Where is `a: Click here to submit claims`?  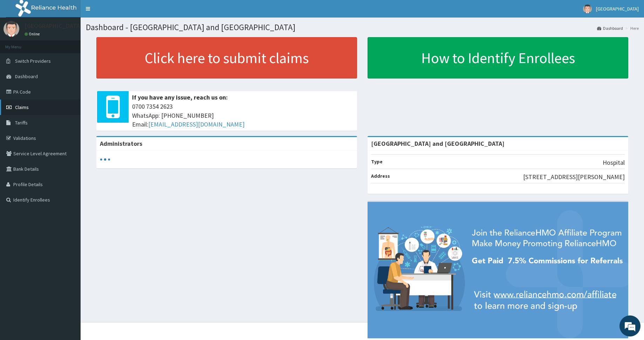 a: Click here to submit claims is located at coordinates (227, 58).